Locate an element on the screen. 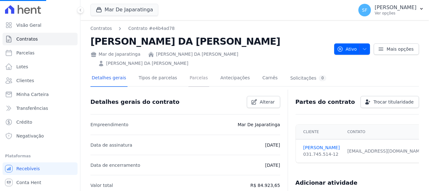  h3: Adicionar atividade is located at coordinates (326, 183).